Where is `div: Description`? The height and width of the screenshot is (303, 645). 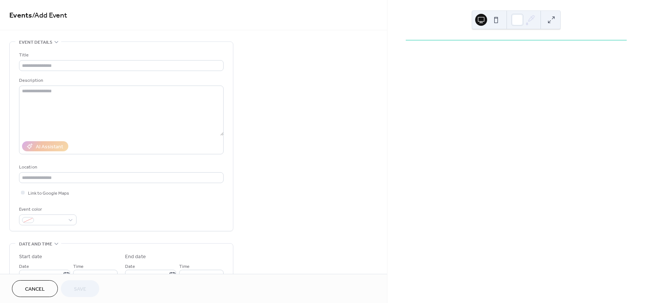
div: Description is located at coordinates (120, 80).